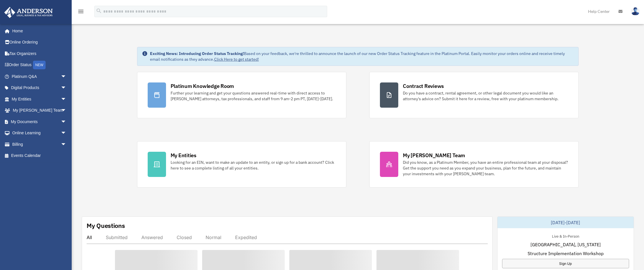 The width and height of the screenshot is (644, 270). I want to click on div: Normal, so click(213, 238).